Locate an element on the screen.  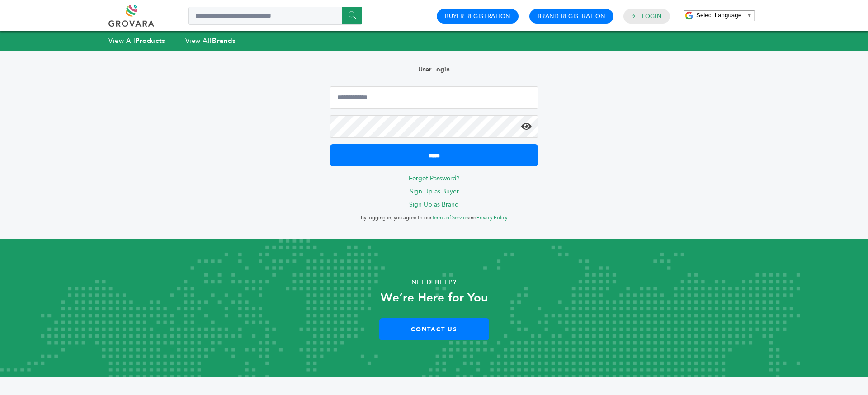
a: Sign Up as Brand is located at coordinates (434, 205).